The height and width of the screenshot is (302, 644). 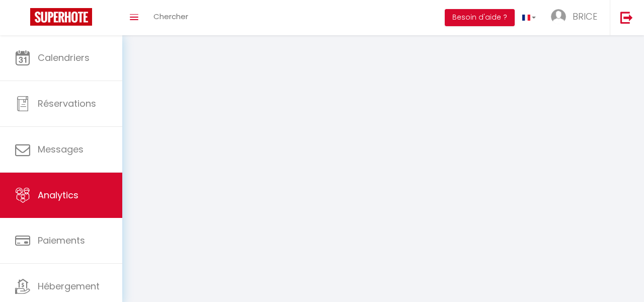 What do you see at coordinates (171, 16) in the screenshot?
I see `span: Chercher` at bounding box center [171, 16].